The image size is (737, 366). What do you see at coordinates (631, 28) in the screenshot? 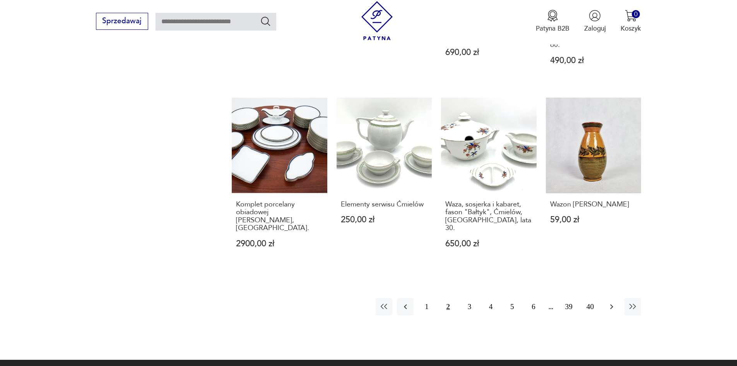
I see `p: Koszyk` at bounding box center [631, 28].